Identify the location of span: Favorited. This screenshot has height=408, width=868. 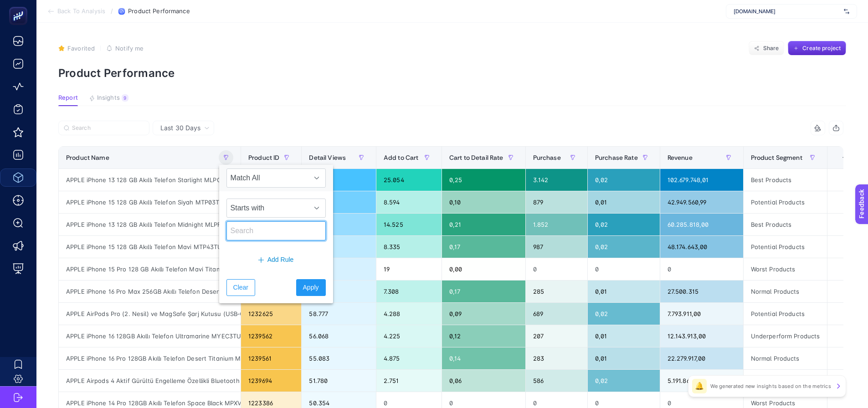
(81, 48).